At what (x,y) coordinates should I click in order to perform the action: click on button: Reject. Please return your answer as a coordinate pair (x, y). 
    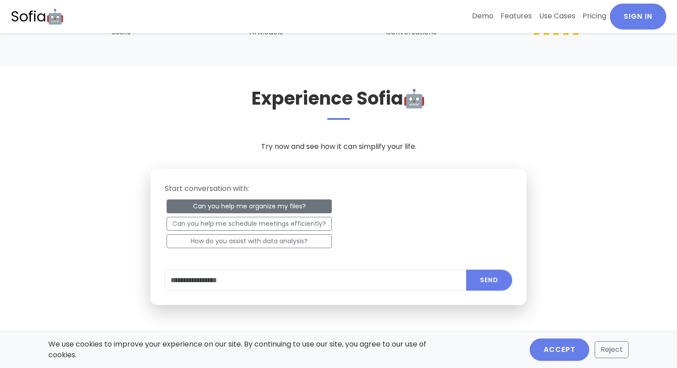
    Looking at the image, I should click on (612, 350).